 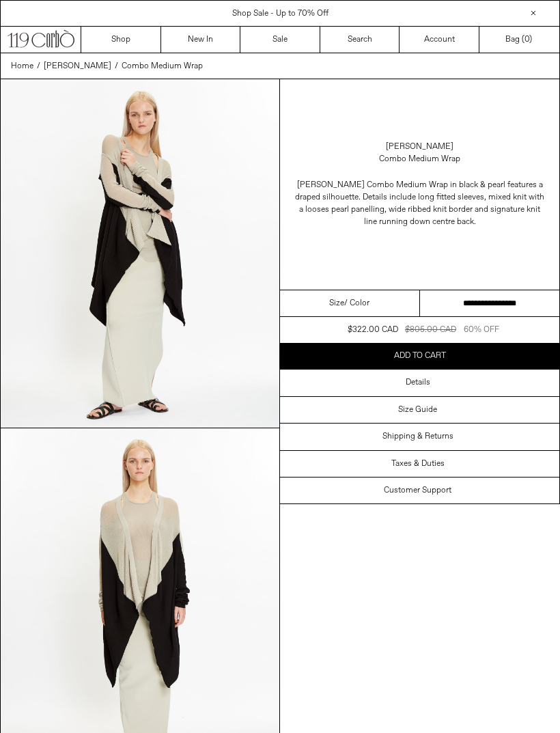 What do you see at coordinates (417, 409) in the screenshot?
I see `h3: Size Guide` at bounding box center [417, 409].